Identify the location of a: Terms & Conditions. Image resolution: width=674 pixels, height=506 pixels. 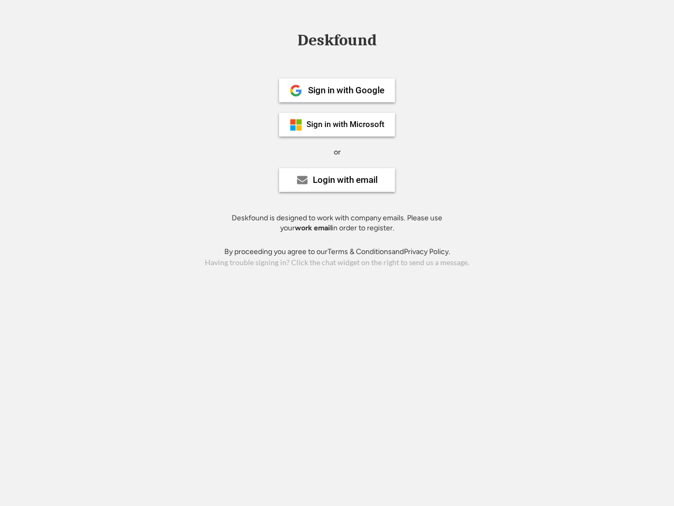
(360, 251).